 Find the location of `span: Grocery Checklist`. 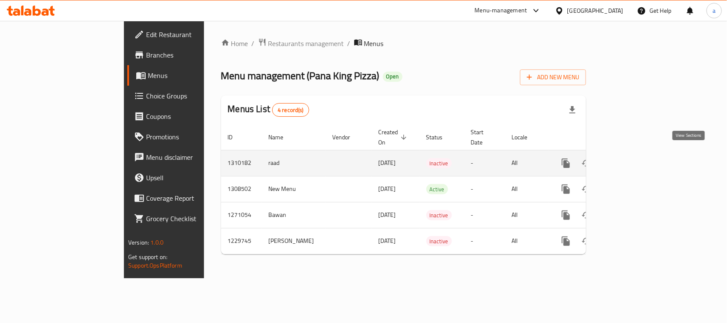

span: Grocery Checklist is located at coordinates (192, 218).